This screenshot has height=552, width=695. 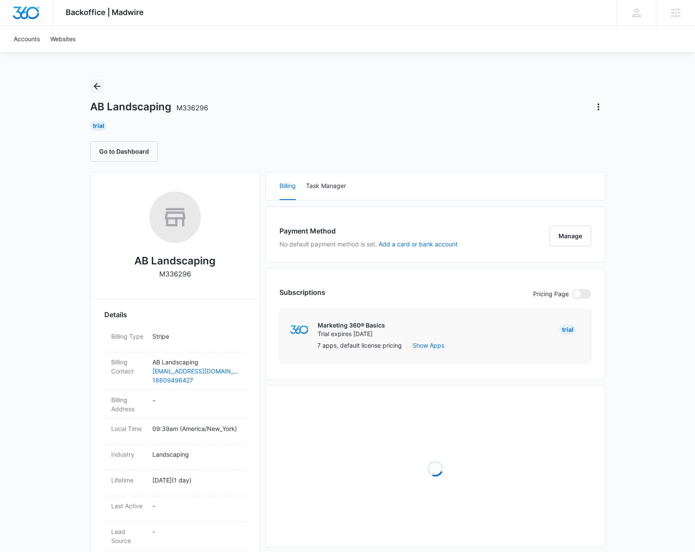 What do you see at coordinates (128, 367) in the screenshot?
I see `dt: Billing Contact` at bounding box center [128, 367].